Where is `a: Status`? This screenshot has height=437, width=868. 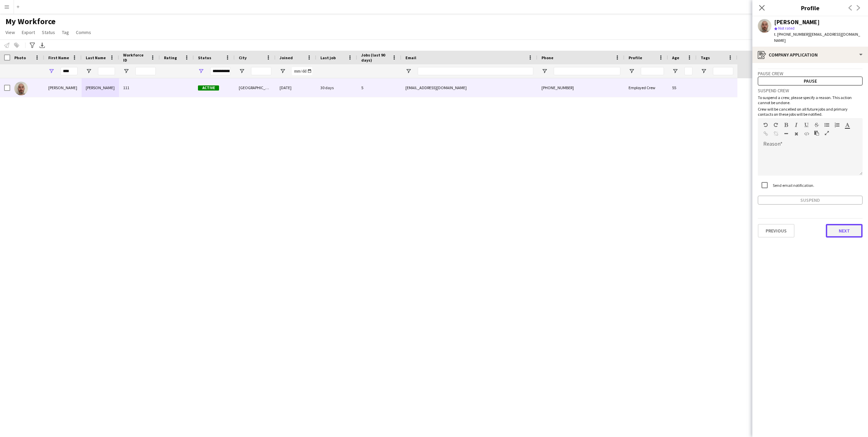 a: Status is located at coordinates (48, 32).